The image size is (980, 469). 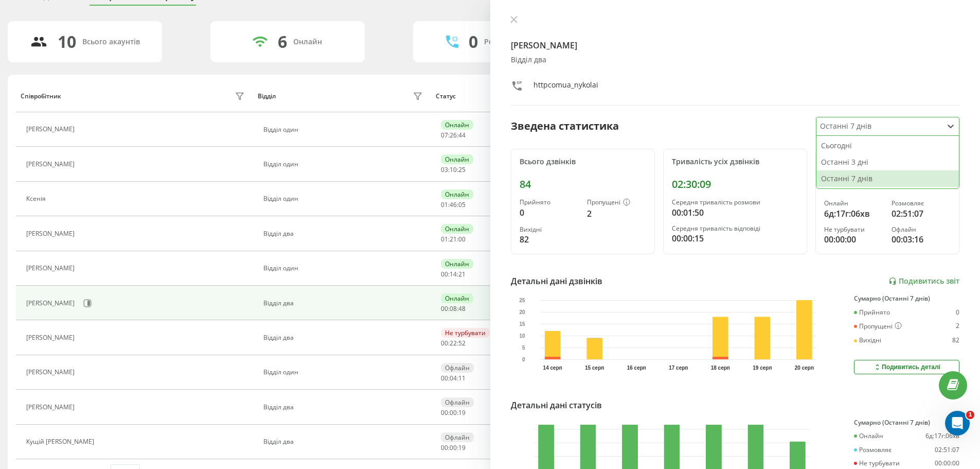 What do you see at coordinates (735, 203) in the screenshot?
I see `div: Середня тривалість розмови` at bounding box center [735, 203].